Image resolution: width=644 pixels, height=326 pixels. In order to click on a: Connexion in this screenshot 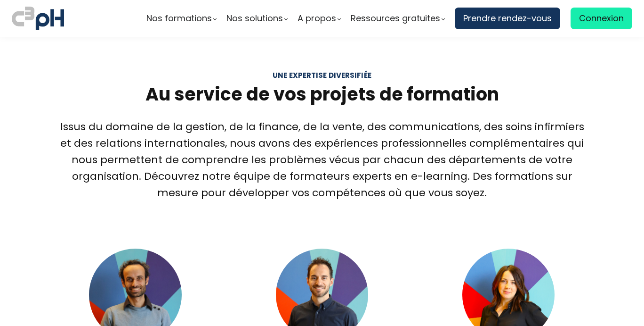, I will do `click(602, 18)`.